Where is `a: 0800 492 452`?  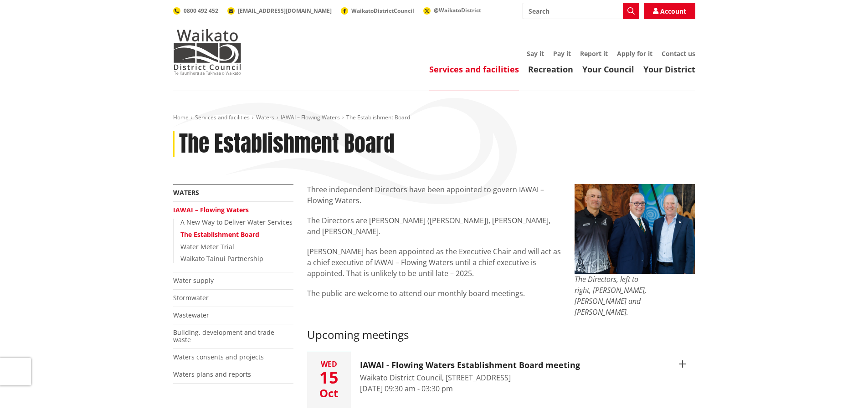
a: 0800 492 452 is located at coordinates (196, 11).